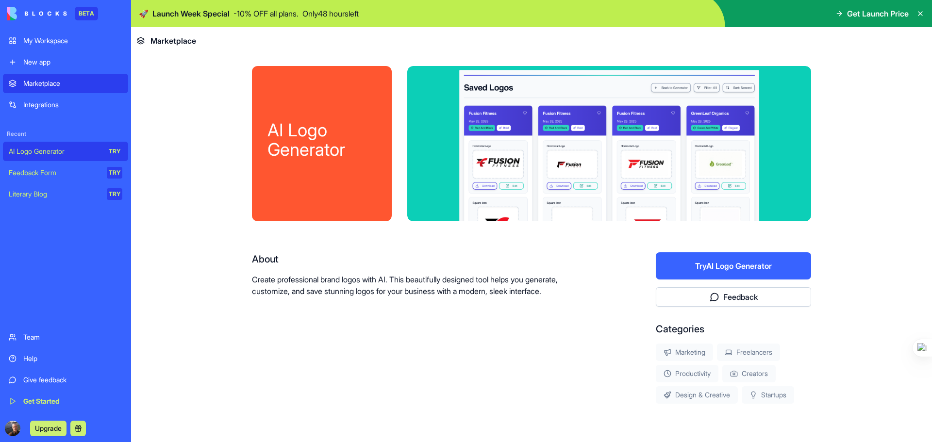  I want to click on span: Get Launch Price, so click(877, 14).